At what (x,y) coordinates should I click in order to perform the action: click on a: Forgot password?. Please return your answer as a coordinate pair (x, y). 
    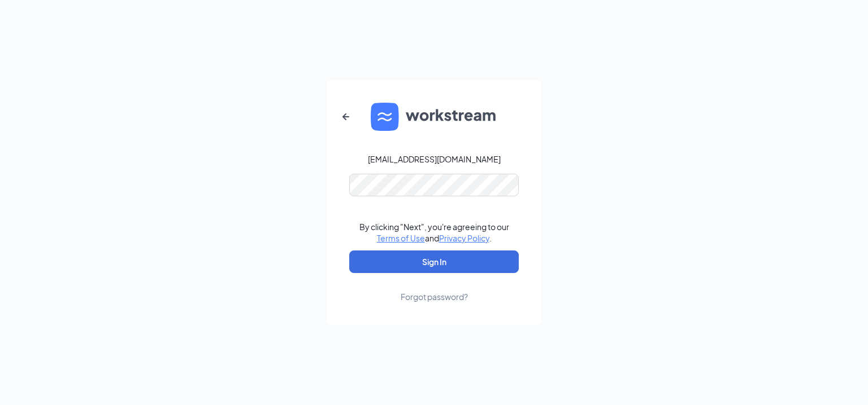
    Looking at the image, I should click on (434, 288).